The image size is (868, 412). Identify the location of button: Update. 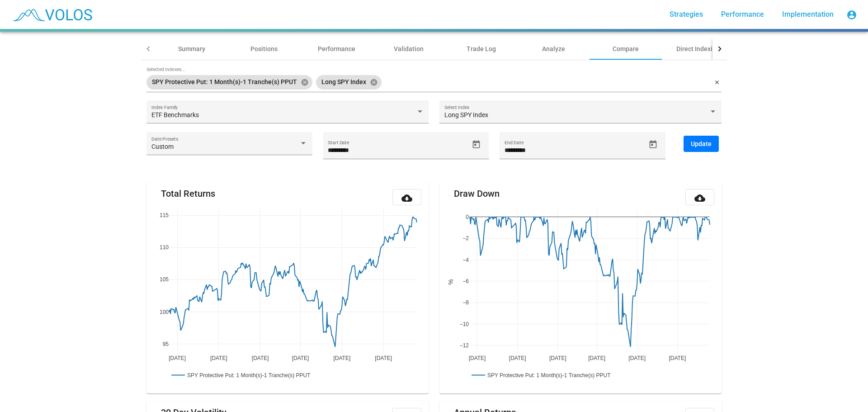
(701, 144).